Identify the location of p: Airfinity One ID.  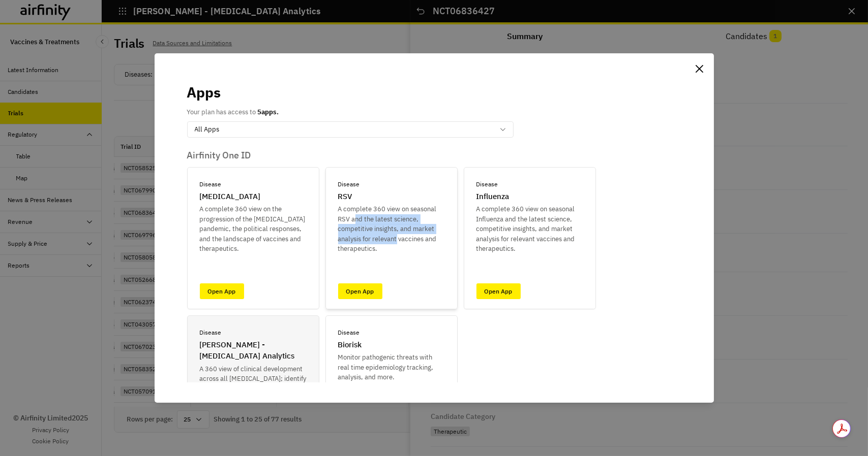
(434, 155).